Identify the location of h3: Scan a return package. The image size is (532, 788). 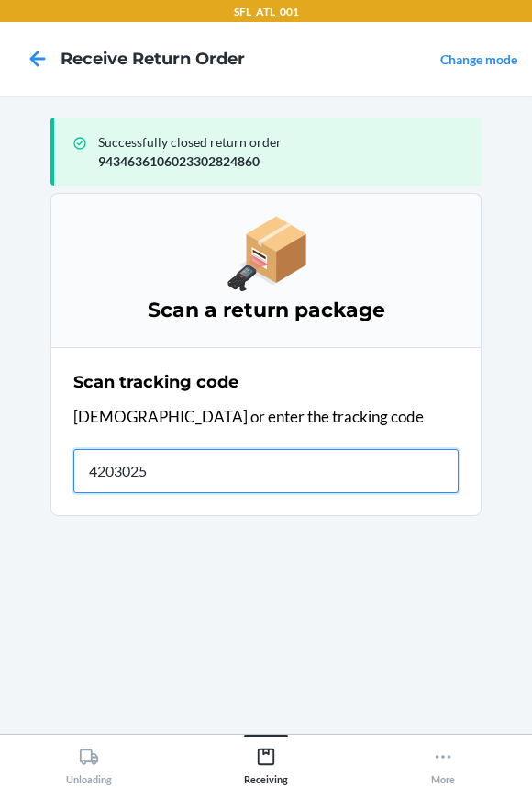
(266, 310).